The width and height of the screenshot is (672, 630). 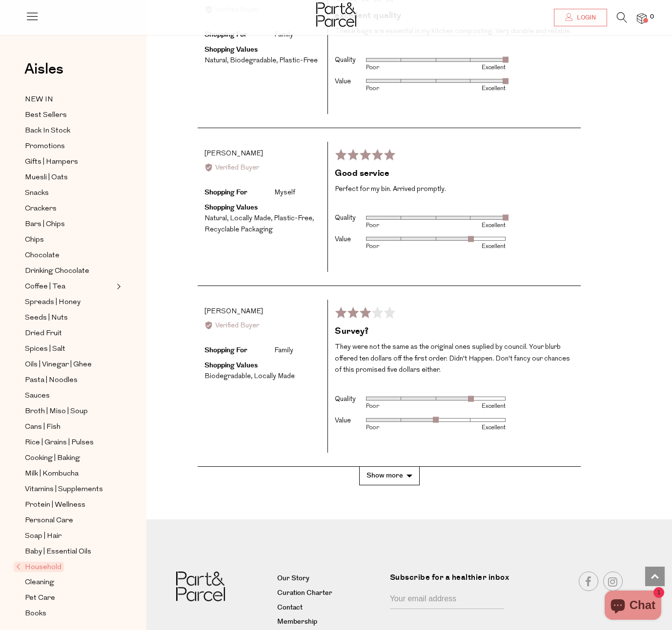 What do you see at coordinates (69, 177) in the screenshot?
I see `a: Muesli | Oats` at bounding box center [69, 177].